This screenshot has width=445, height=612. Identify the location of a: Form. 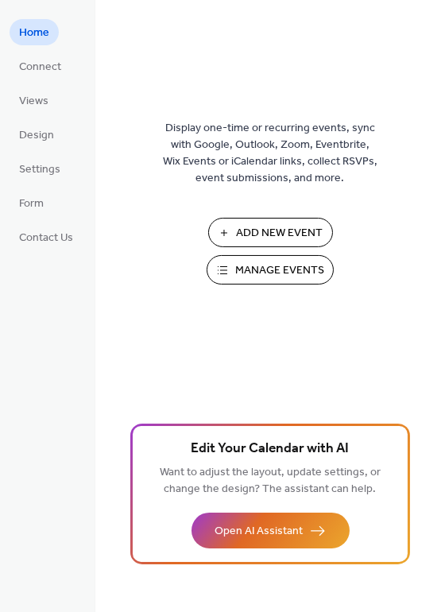
(31, 203).